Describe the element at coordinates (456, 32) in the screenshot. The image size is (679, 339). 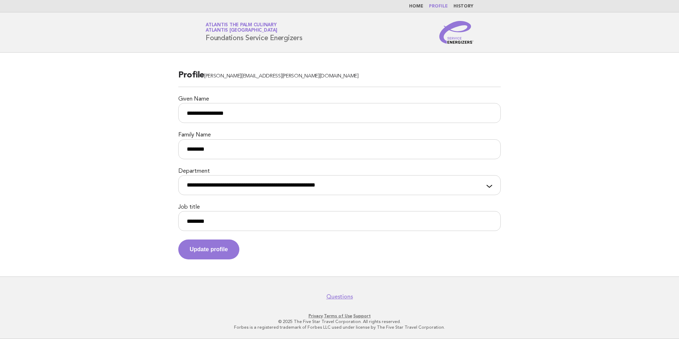
I see `img: Service Energizers` at that location.